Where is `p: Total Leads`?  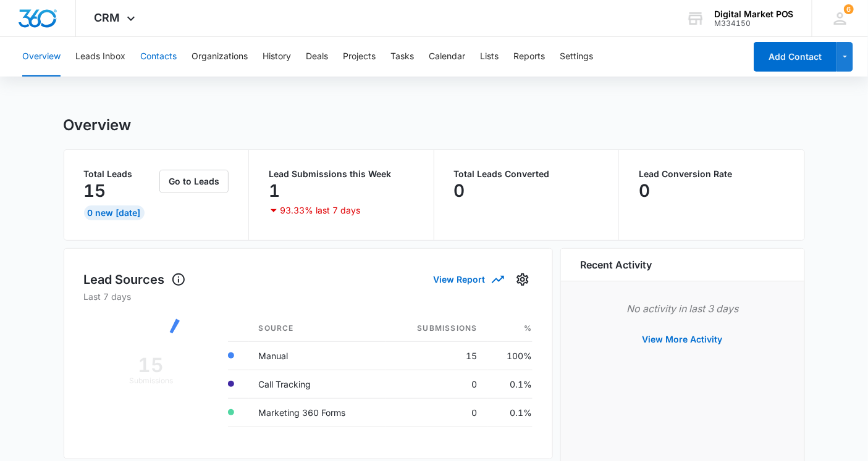
p: Total Leads is located at coordinates (120, 174).